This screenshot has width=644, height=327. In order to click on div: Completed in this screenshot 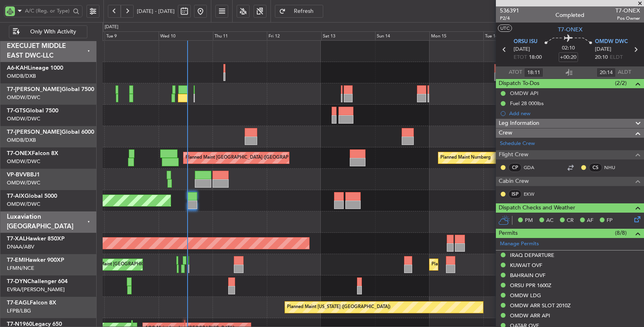, I will do `click(570, 15)`.